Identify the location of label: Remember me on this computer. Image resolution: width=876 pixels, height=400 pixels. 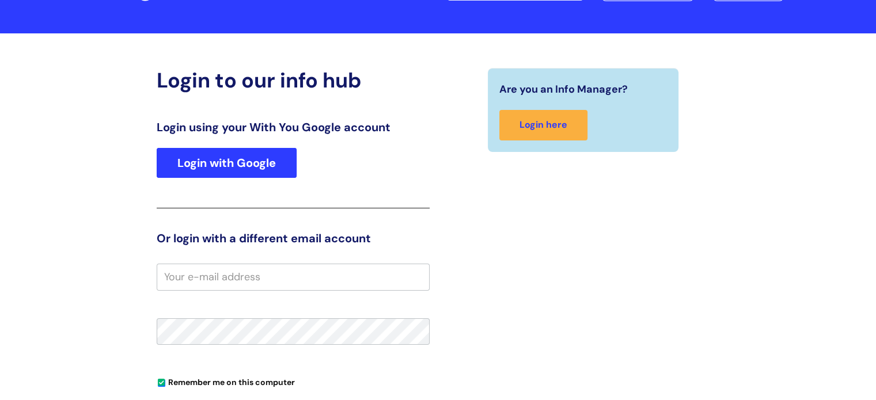
(226, 381).